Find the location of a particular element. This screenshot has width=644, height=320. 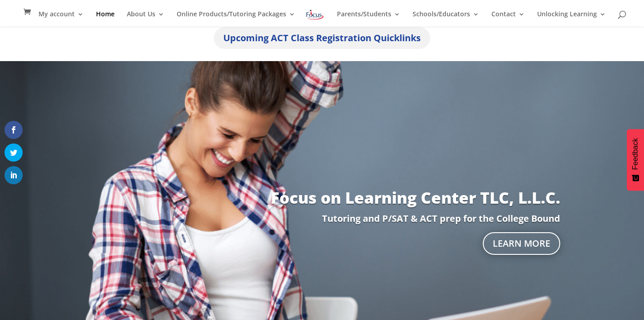

a: Contact is located at coordinates (508, 18).